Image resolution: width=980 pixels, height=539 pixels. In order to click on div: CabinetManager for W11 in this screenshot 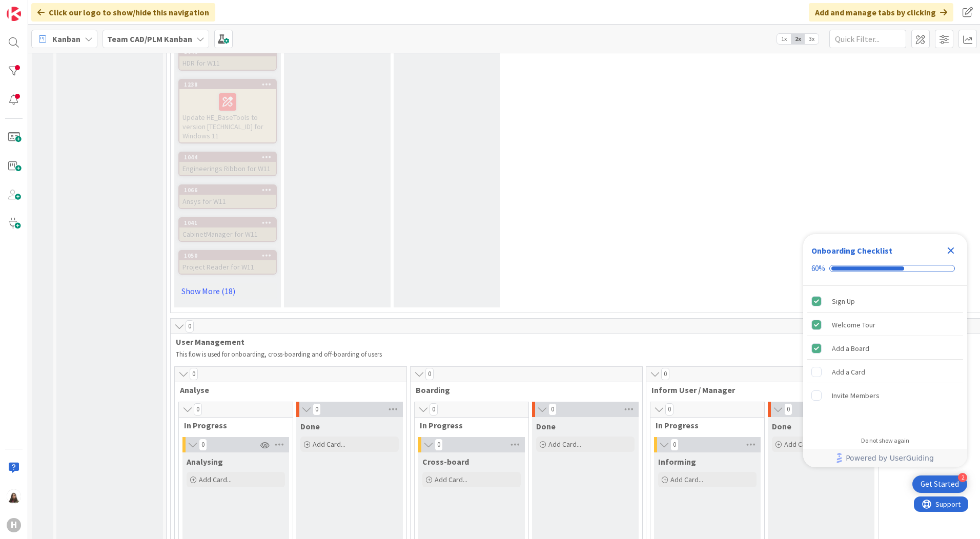, I will do `click(228, 234)`.